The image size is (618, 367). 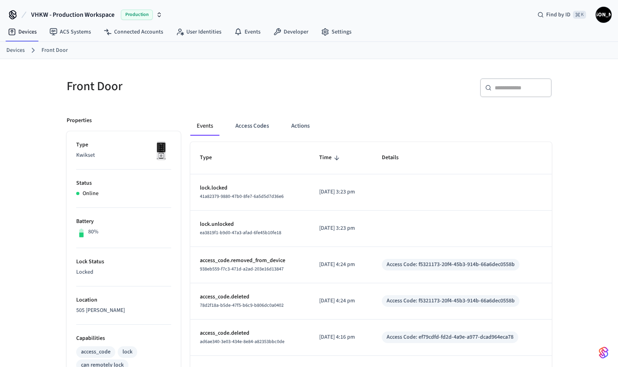 I want to click on span: 41a82379-9880-47b0-8fe7-6a5d5d7d36e6, so click(x=242, y=196).